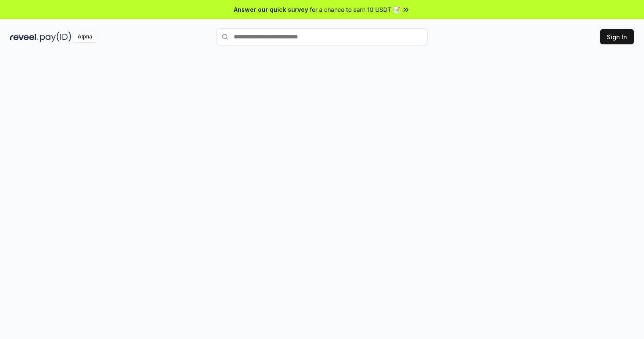  Describe the element at coordinates (271, 9) in the screenshot. I see `span: Answer our quick survey` at that location.